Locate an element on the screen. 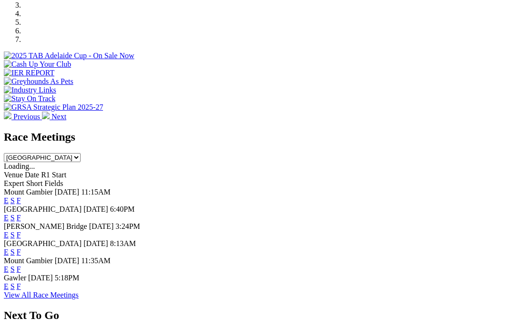 This screenshot has height=329, width=515. img: IER REPORT is located at coordinates (29, 73).